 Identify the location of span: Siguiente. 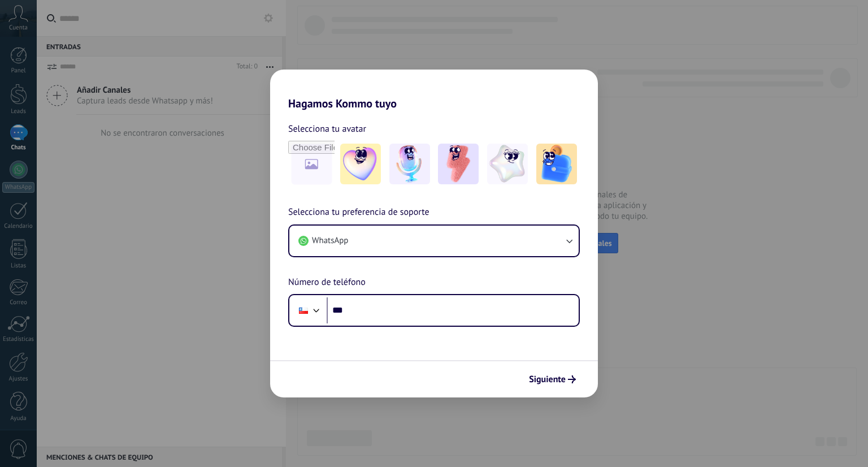
(547, 379).